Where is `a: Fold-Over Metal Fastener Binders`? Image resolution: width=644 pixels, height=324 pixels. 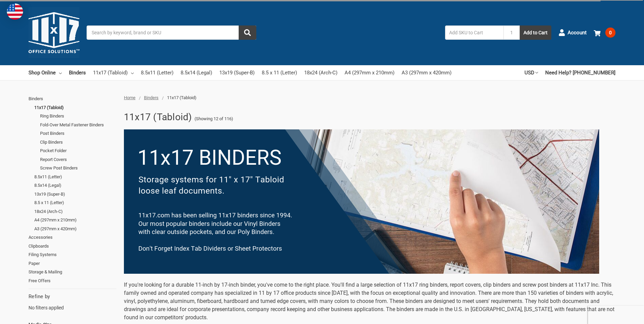 a: Fold-Over Metal Fastener Binders is located at coordinates (78, 125).